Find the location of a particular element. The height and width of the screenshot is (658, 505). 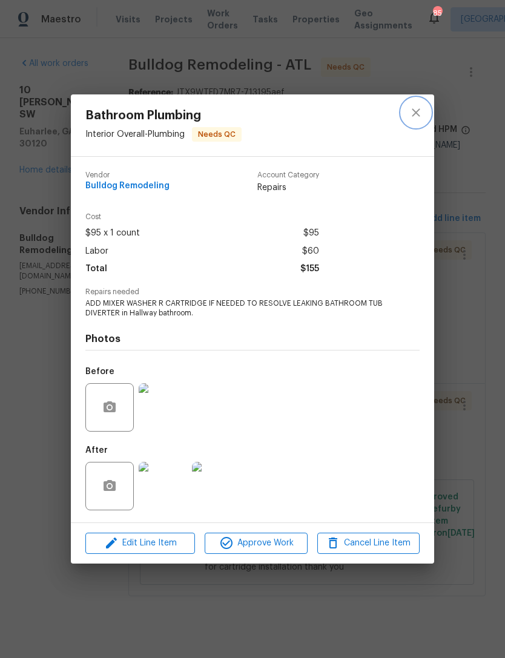

span: Cancel Line Item is located at coordinates (368, 543).